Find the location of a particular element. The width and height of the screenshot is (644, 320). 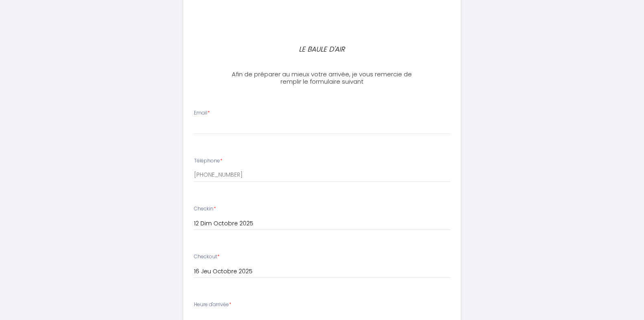

label: Email is located at coordinates (201, 113).